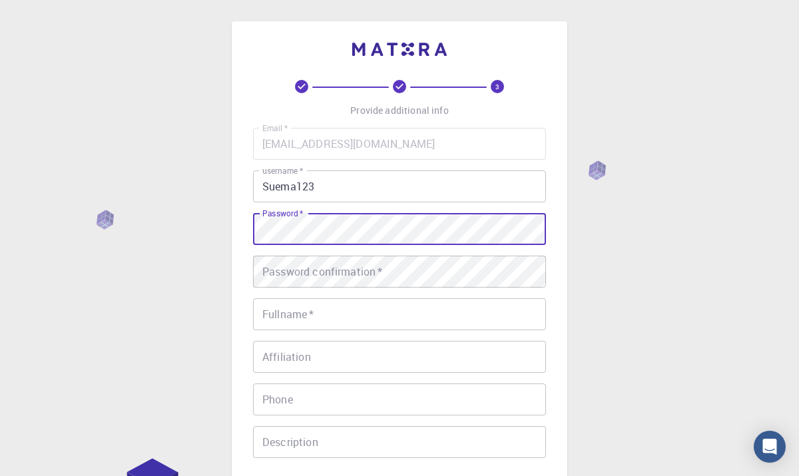 Image resolution: width=799 pixels, height=476 pixels. Describe the element at coordinates (498, 87) in the screenshot. I see `text: 3` at that location.